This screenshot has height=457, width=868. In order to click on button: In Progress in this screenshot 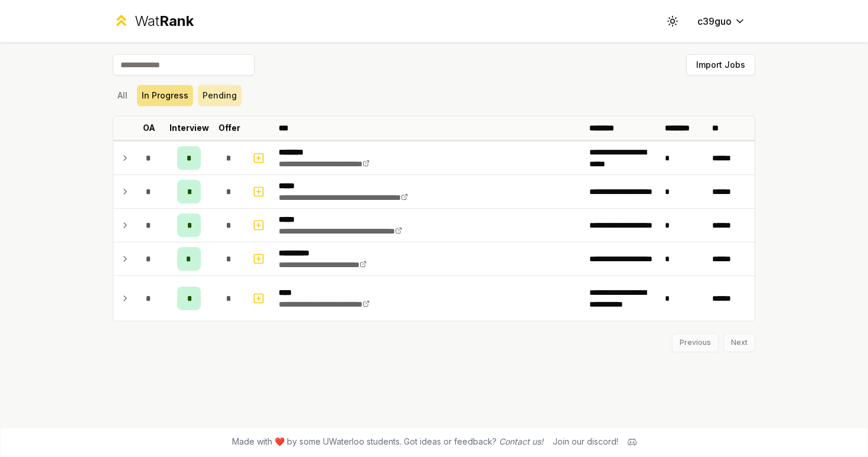, I will do `click(165, 96)`.